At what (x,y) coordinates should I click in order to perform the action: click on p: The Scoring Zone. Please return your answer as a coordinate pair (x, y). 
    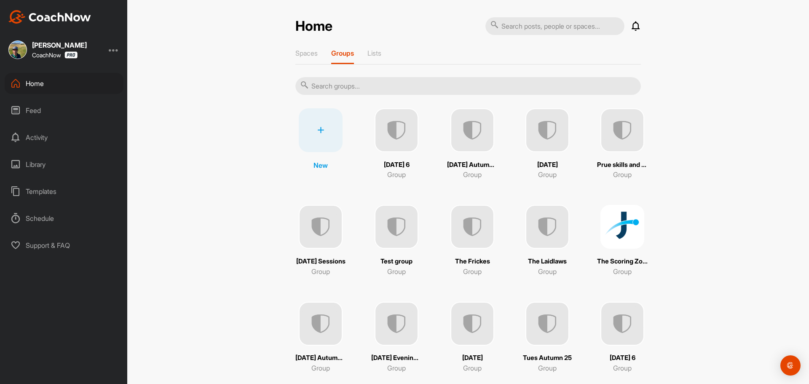
    Looking at the image, I should click on (622, 261).